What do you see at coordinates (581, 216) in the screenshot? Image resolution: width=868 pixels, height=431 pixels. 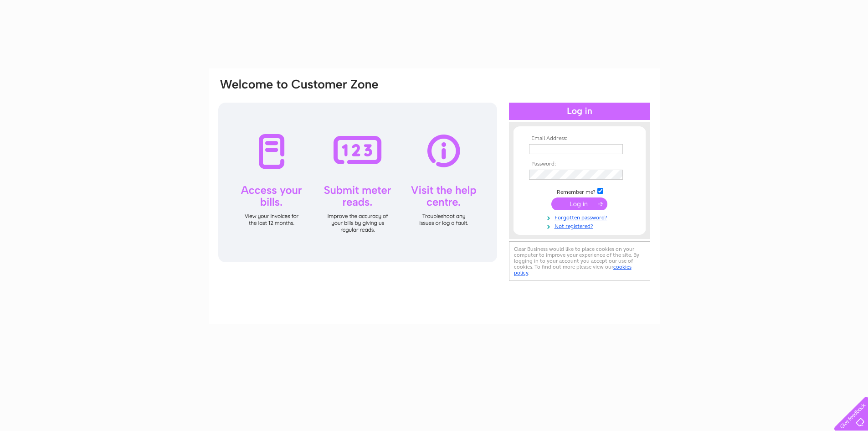 I see `a: Forgotten password?` at bounding box center [581, 216].